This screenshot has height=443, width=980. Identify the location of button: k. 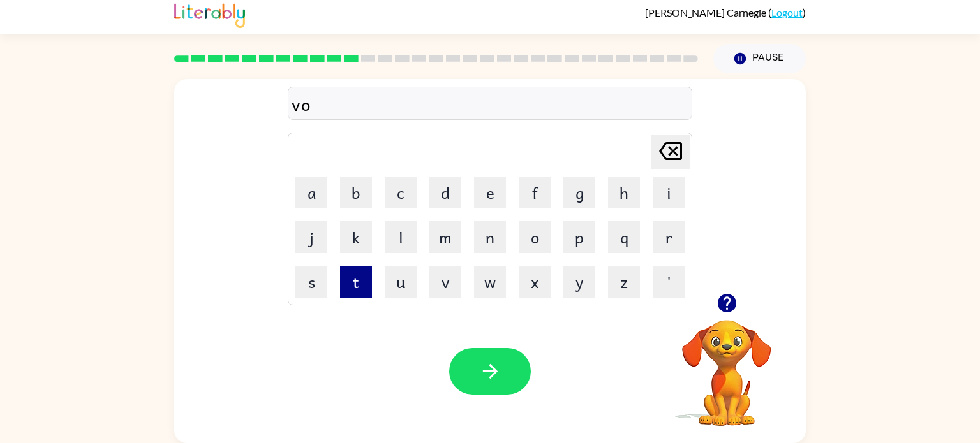
(356, 237).